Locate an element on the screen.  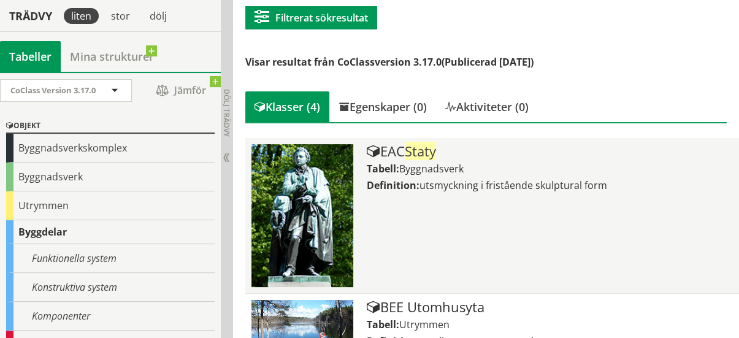
div: liten is located at coordinates (81, 16).